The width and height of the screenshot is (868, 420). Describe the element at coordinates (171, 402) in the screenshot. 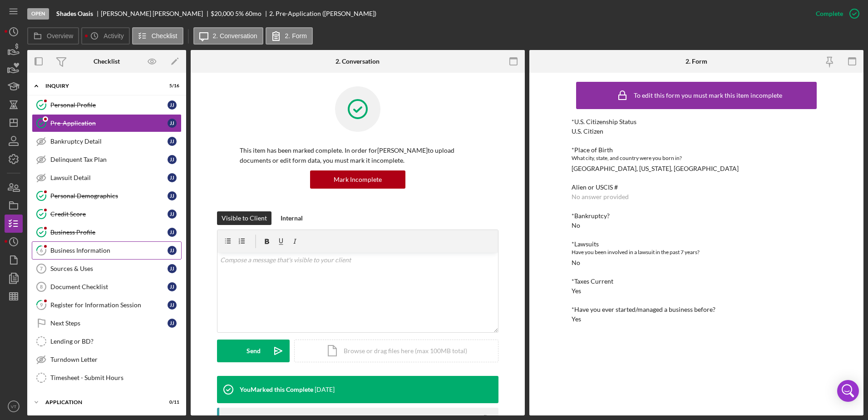

I see `div: 0 / 11` at that location.